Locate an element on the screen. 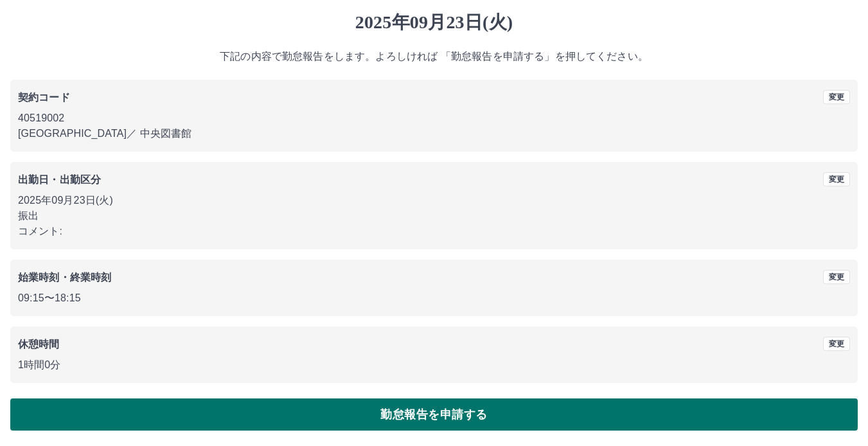 The width and height of the screenshot is (868, 446). b: 契約コード is located at coordinates (44, 97).